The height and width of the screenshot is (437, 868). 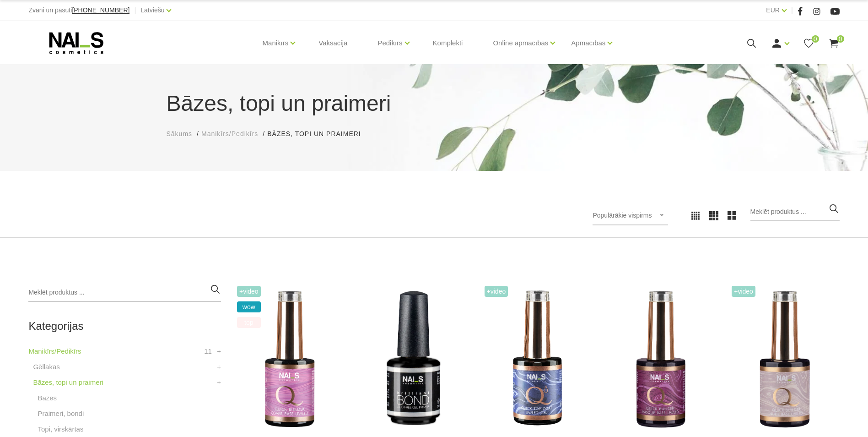 I want to click on span: 11, so click(x=207, y=351).